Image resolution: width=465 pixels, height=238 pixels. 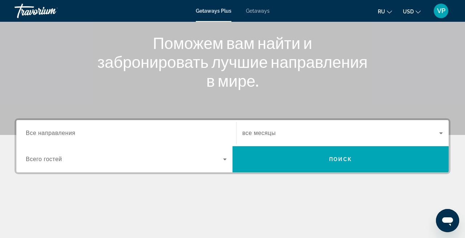 What do you see at coordinates (441, 11) in the screenshot?
I see `button: User Menu` at bounding box center [441, 11].